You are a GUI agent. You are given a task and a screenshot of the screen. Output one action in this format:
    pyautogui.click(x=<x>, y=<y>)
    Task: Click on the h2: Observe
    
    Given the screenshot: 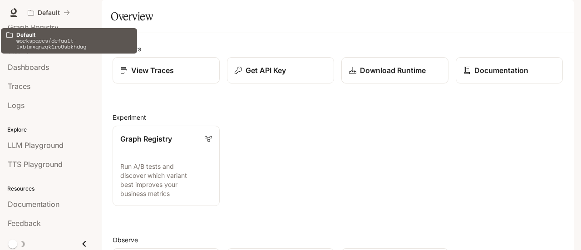 What is the action you would take?
    pyautogui.click(x=338, y=240)
    